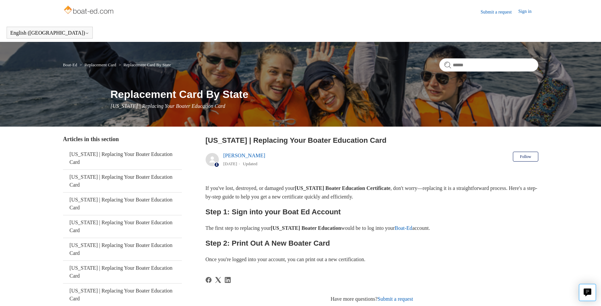  Describe the element at coordinates (250, 164) in the screenshot. I see `li: Updated` at that location.